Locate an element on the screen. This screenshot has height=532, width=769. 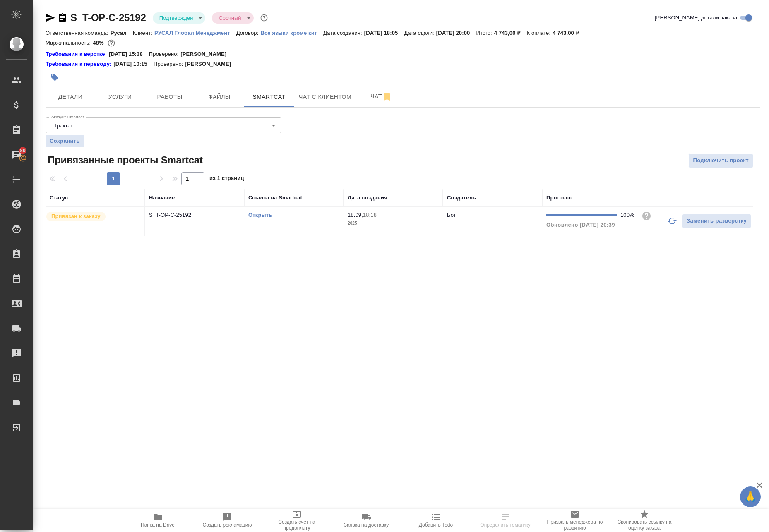
span: Привязанные проекты Smartcat is located at coordinates (125, 160).